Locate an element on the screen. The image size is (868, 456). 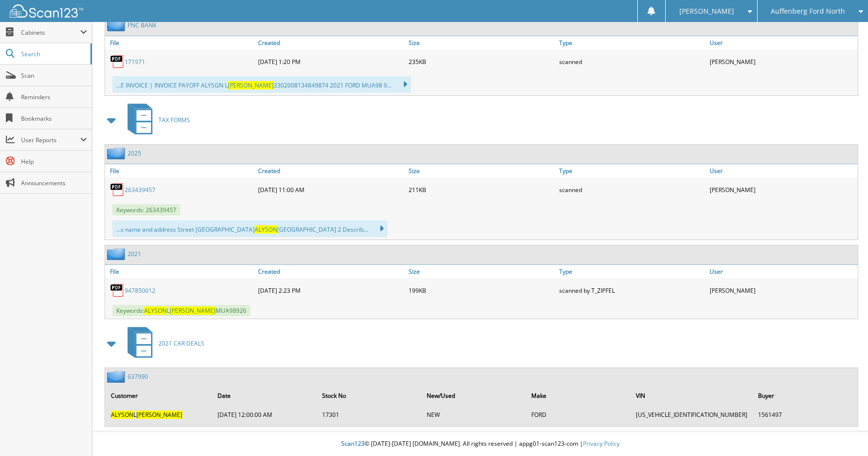
span: Keywords: L MUA98926 is located at coordinates (182, 310).